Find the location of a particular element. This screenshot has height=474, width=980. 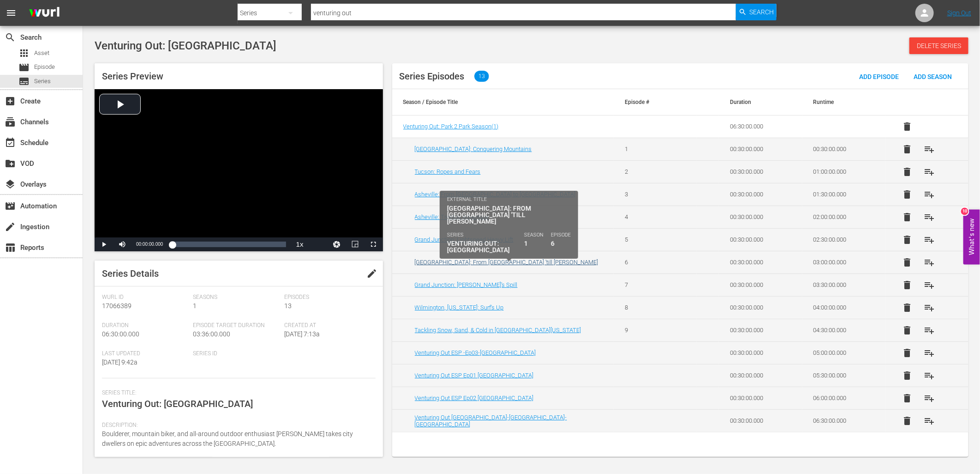

button: edit is located at coordinates (372, 273).